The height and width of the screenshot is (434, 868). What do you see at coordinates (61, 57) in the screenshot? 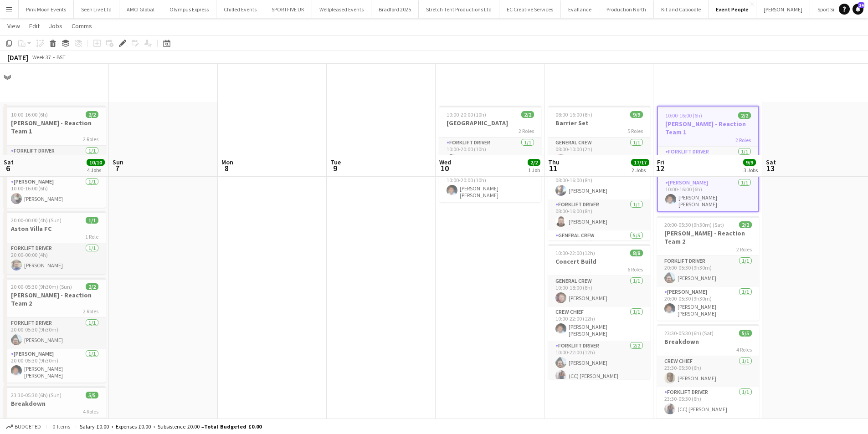
I see `div: BST` at bounding box center [61, 57].